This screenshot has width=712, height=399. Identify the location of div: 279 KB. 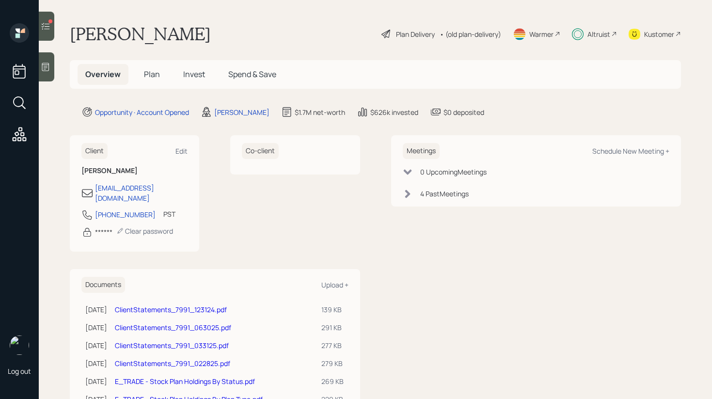
(333, 363).